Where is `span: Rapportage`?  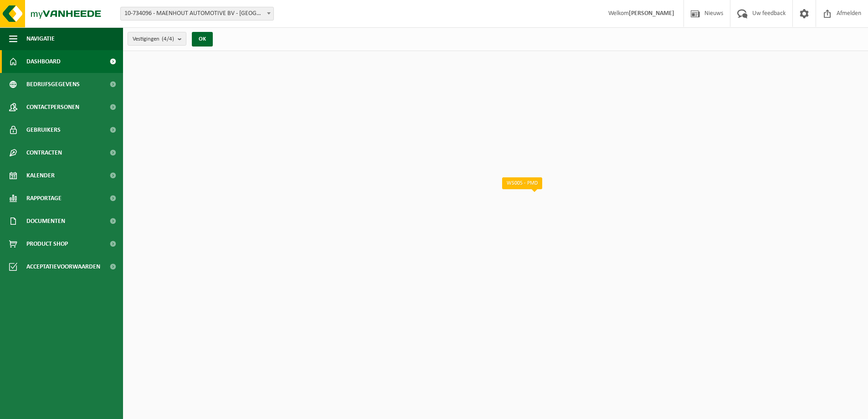 span: Rapportage is located at coordinates (44, 198).